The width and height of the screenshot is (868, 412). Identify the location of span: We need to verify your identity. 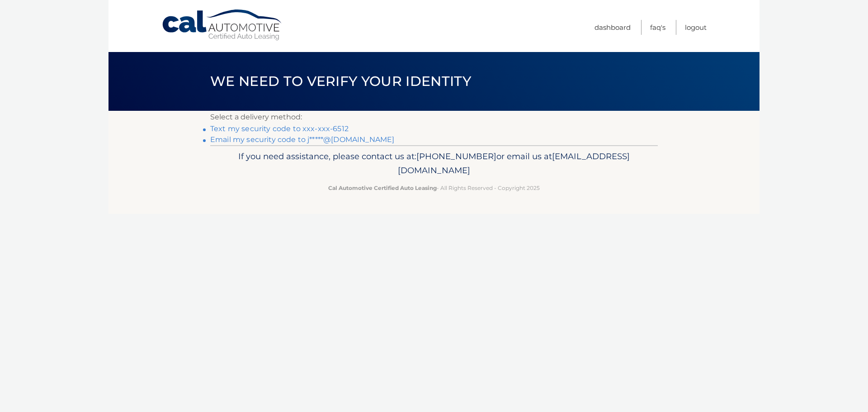
(341, 81).